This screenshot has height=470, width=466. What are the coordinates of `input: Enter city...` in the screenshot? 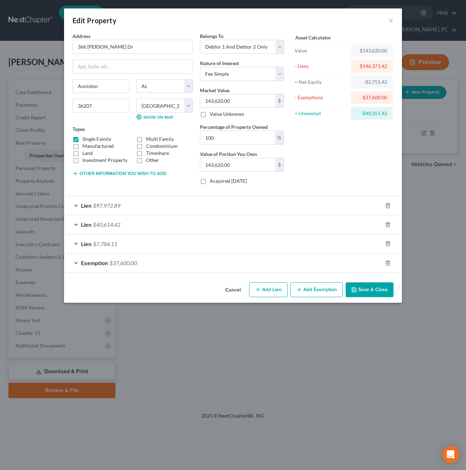 It's located at (101, 86).